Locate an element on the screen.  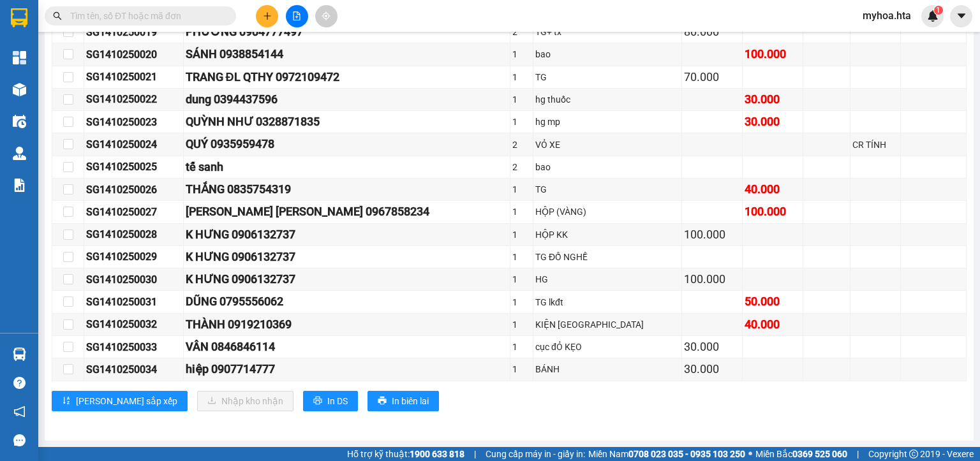
div: bao is located at coordinates (607, 54).